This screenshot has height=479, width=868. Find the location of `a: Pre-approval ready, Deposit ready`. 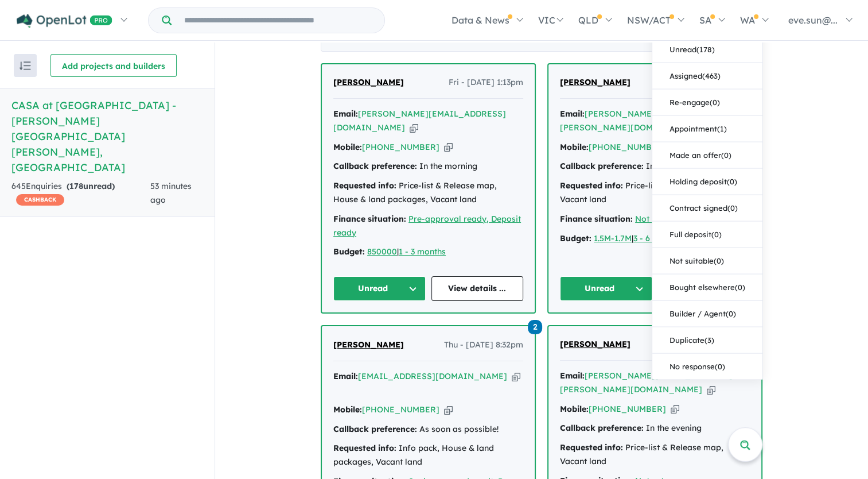

a: Pre-approval ready, Deposit ready is located at coordinates (427, 226).